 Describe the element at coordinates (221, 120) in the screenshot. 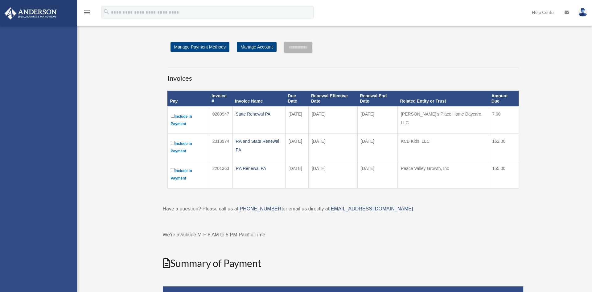

I see `td: 0280947` at that location.